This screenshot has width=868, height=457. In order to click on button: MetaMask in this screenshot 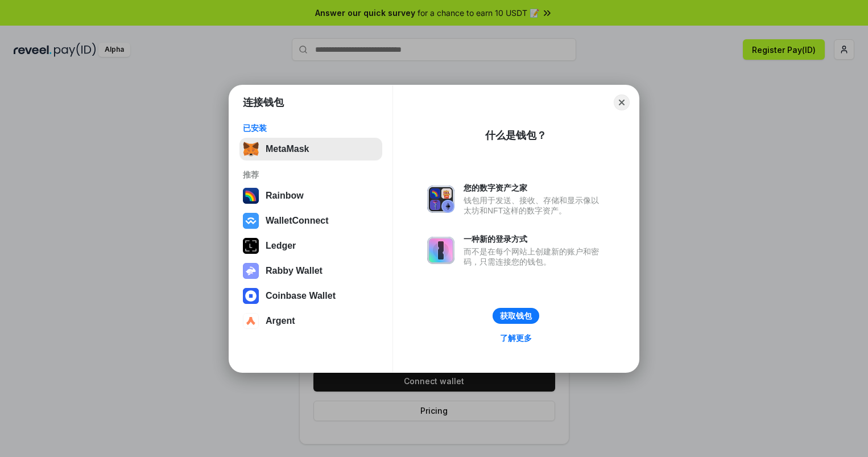, I will do `click(311, 150)`.